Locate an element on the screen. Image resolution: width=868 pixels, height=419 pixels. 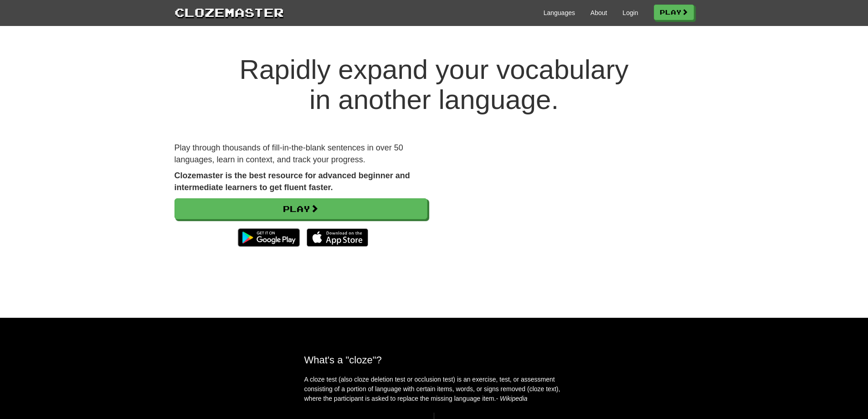
a: Login is located at coordinates (630, 13).